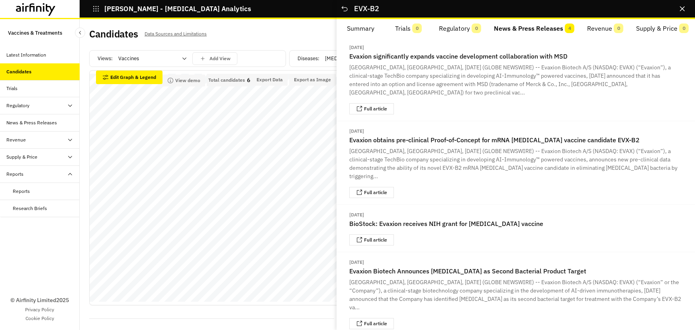 The height and width of the screenshot is (330, 695). What do you see at coordinates (35, 33) in the screenshot?
I see `p: Vaccines & Treatments` at bounding box center [35, 33].